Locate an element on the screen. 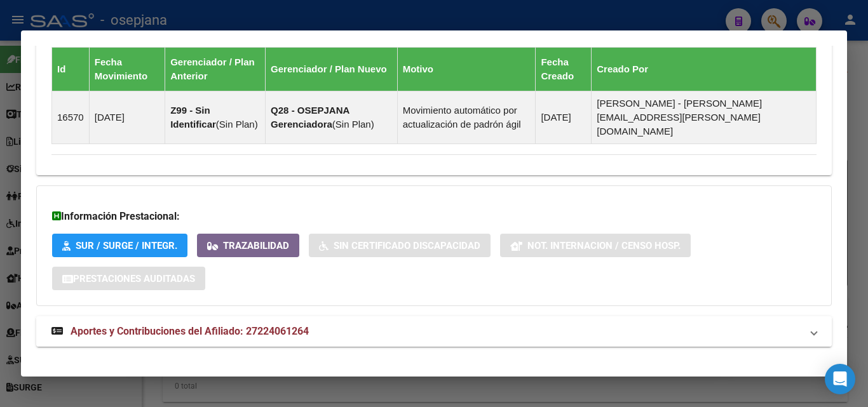 The image size is (868, 407). th: Motivo is located at coordinates (466, 69).